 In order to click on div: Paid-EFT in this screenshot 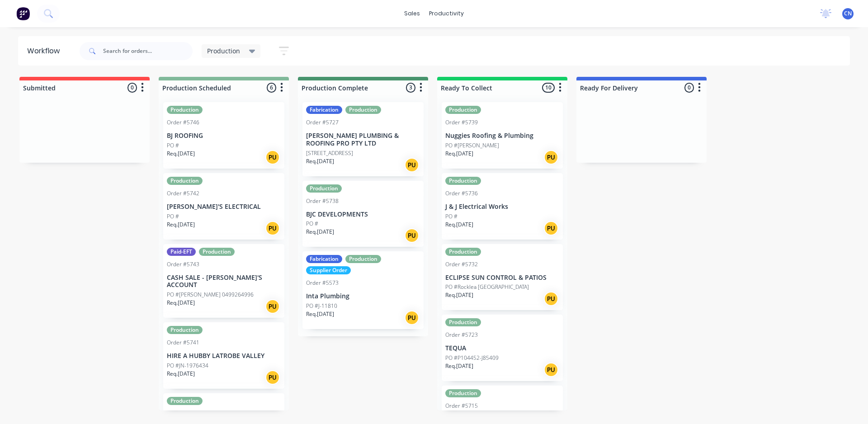, I will do `click(181, 252)`.